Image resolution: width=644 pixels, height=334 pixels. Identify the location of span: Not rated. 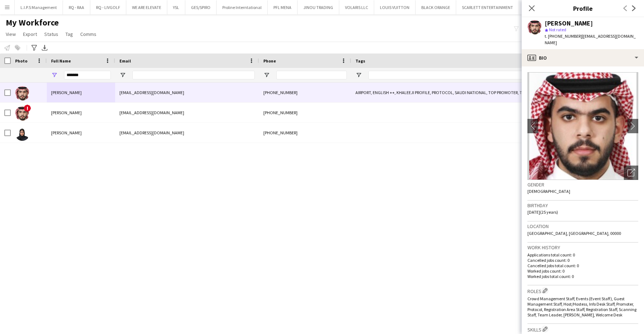
(558, 29).